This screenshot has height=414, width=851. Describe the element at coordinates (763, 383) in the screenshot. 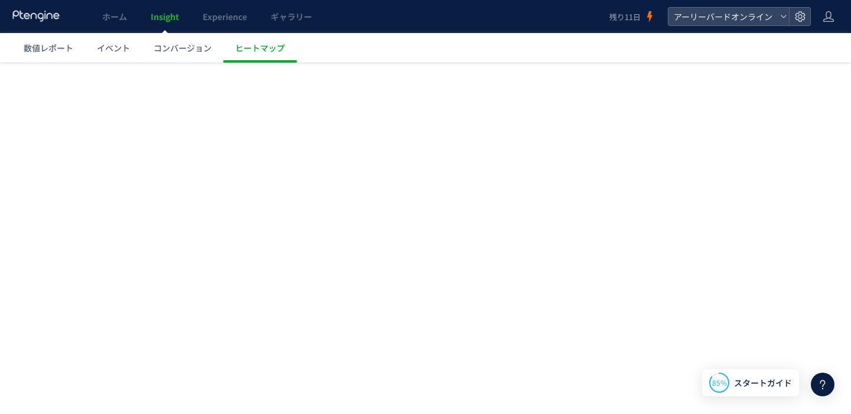

I see `span: スタートガイド` at that location.